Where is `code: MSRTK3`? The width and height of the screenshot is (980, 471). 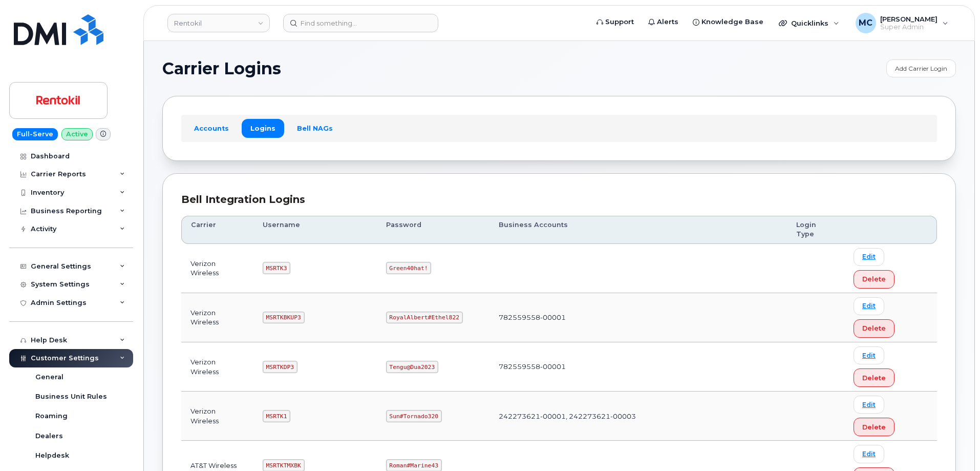
code: MSRTK3 is located at coordinates (276, 268).